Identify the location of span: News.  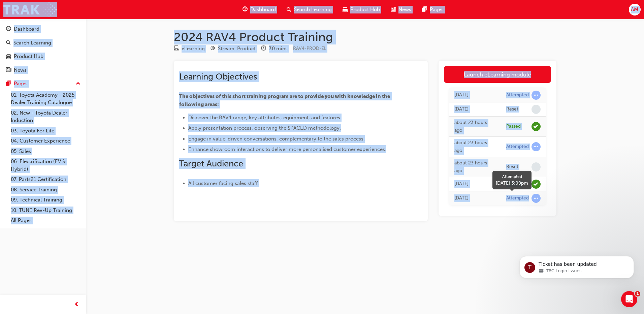
(405, 9).